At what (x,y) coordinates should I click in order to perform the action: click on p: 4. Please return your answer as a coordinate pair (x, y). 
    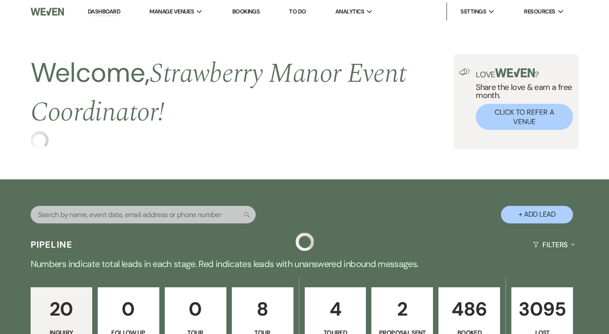
    Looking at the image, I should click on (335, 309).